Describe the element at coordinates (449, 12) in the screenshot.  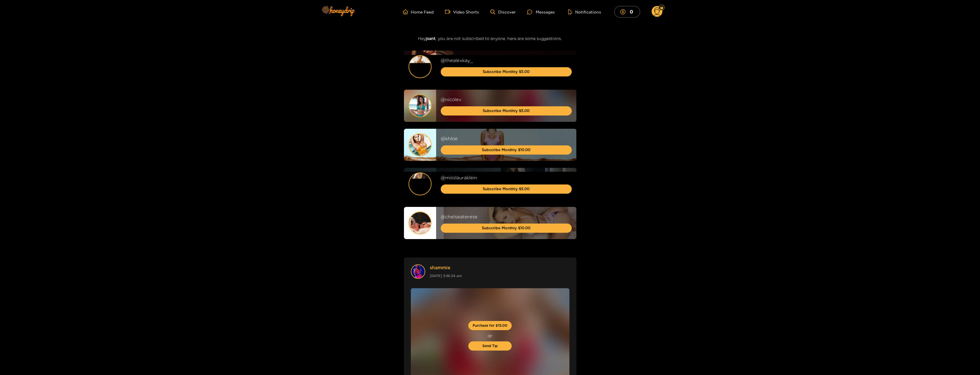
I see `span: video-camera` at that location.